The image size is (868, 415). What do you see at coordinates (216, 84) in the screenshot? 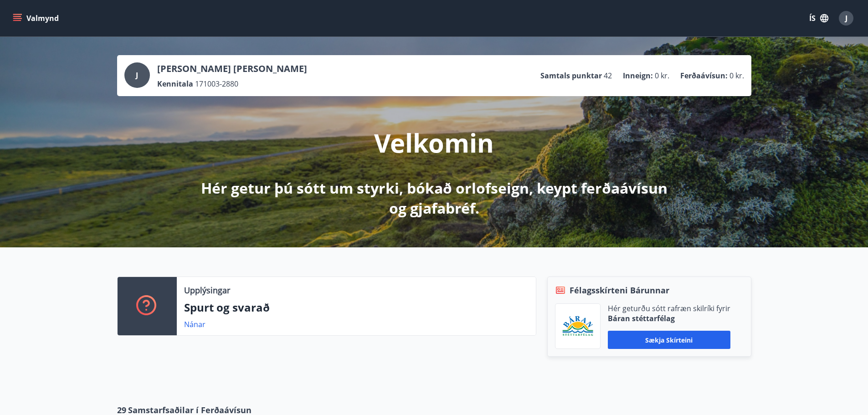
I see `span: 171003-2880` at bounding box center [216, 84].